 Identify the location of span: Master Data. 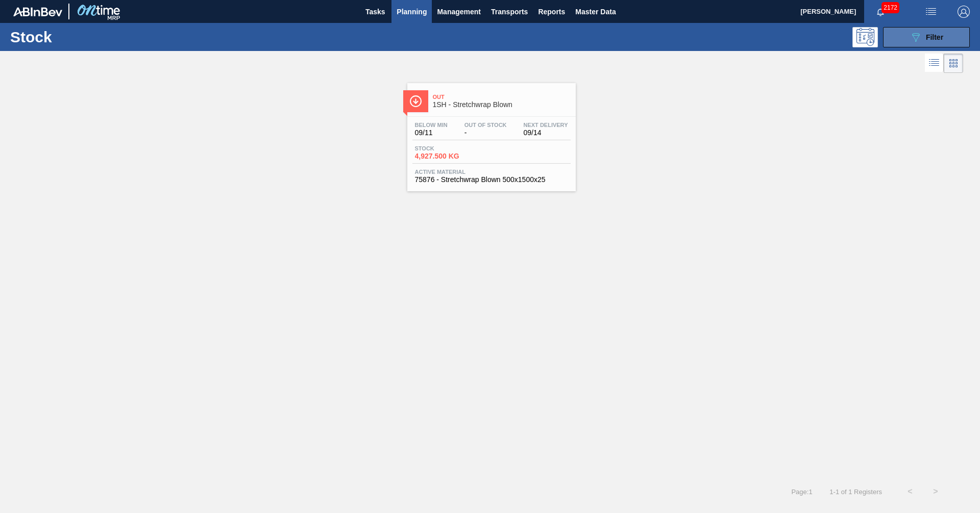
(595, 12).